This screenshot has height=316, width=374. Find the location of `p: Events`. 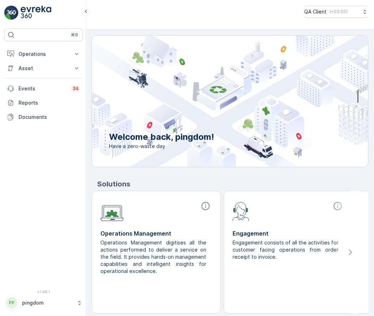

p: Events is located at coordinates (43, 89).